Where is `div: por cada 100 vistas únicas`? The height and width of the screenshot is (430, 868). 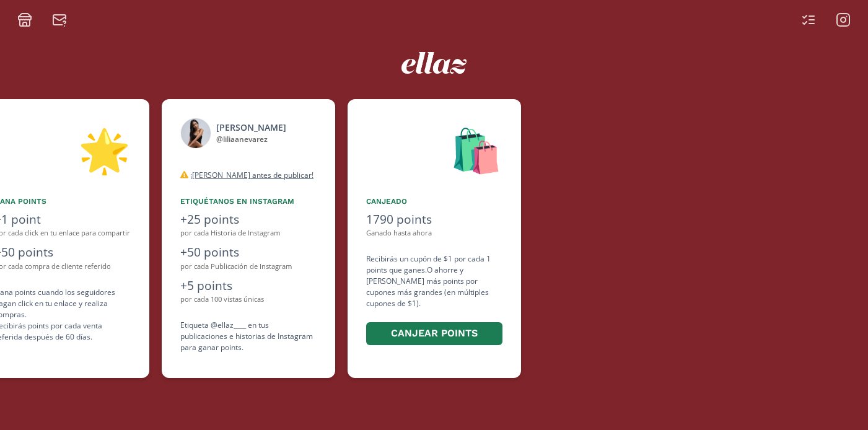 div: por cada 100 vistas únicas is located at coordinates (248, 299).